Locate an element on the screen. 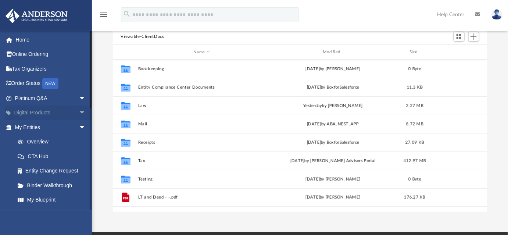 Image resolution: width=508 pixels, height=235 pixels. a: CTA Hub is located at coordinates (54, 156).